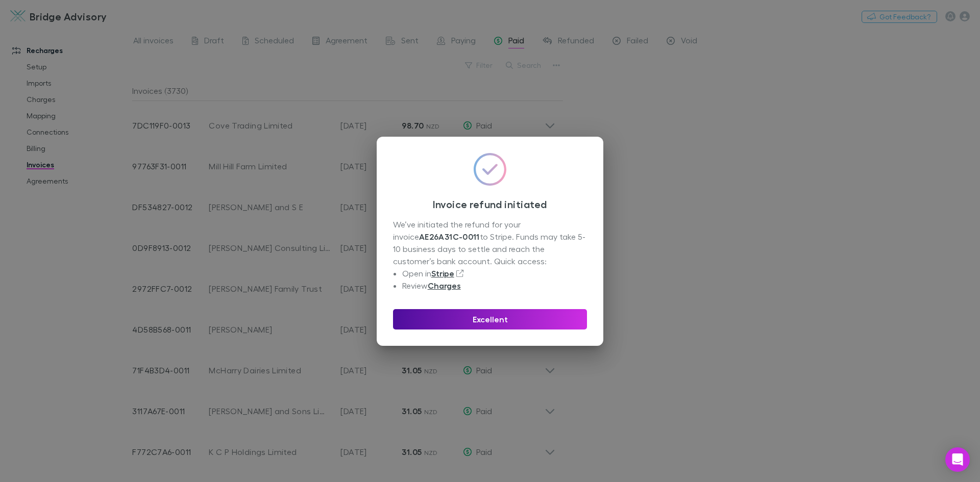 The width and height of the screenshot is (980, 482). I want to click on button: Excellent, so click(490, 319).